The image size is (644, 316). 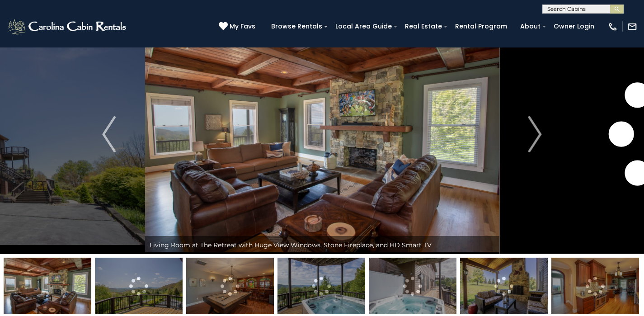 I want to click on span: My Favs, so click(x=242, y=26).